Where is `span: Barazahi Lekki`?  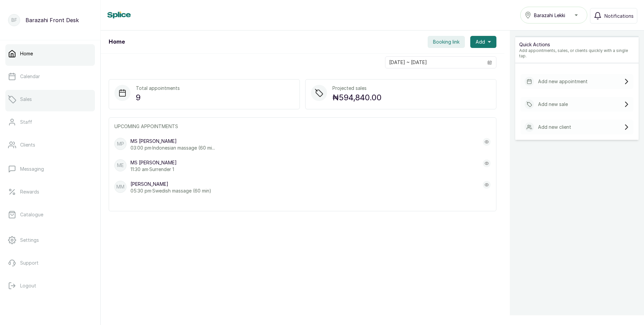
span: Barazahi Lekki is located at coordinates (550, 15).